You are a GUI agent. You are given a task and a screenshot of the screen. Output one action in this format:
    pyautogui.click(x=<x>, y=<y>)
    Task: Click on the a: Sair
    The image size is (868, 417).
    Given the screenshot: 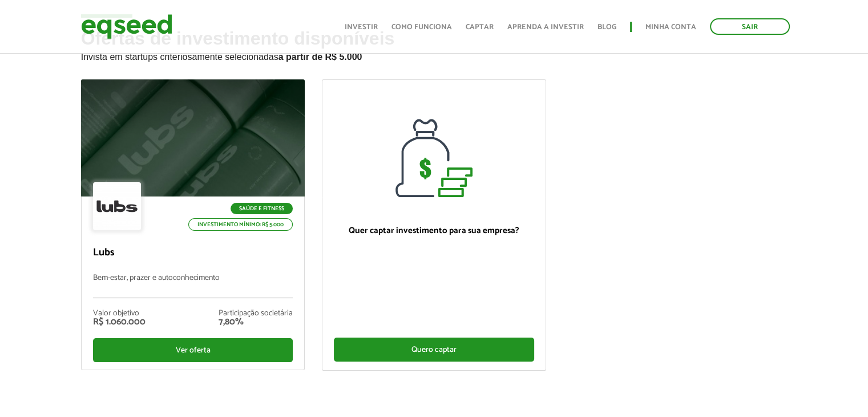 What is the action you would take?
    pyautogui.click(x=749, y=26)
    